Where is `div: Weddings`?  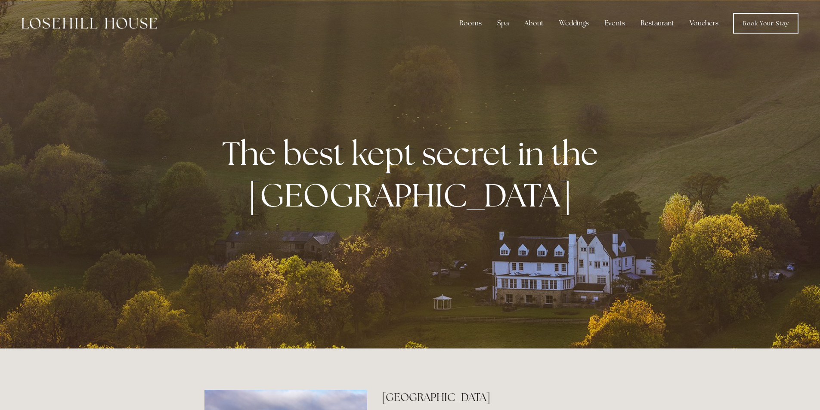
div: Weddings is located at coordinates (574, 23).